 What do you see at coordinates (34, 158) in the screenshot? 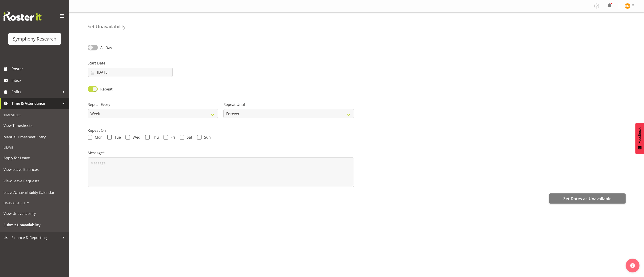
I see `span: Apply for Leave` at bounding box center [34, 158].